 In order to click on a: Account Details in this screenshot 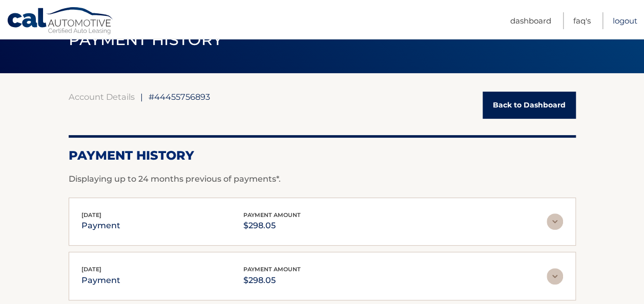, I will do `click(101, 97)`.